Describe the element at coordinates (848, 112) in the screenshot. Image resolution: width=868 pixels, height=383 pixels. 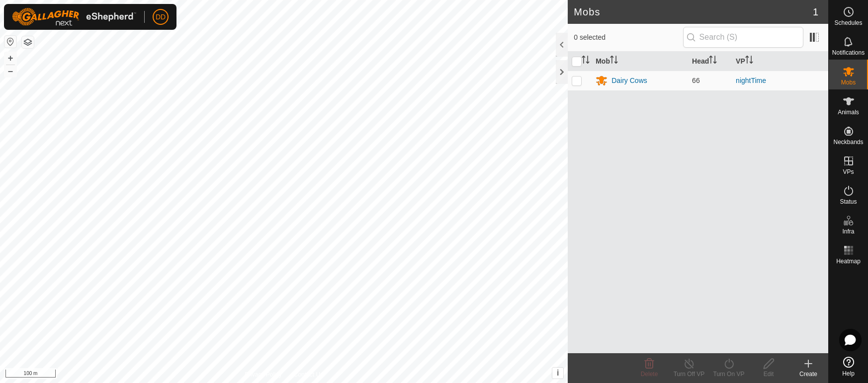
I see `span: Animals` at that location.